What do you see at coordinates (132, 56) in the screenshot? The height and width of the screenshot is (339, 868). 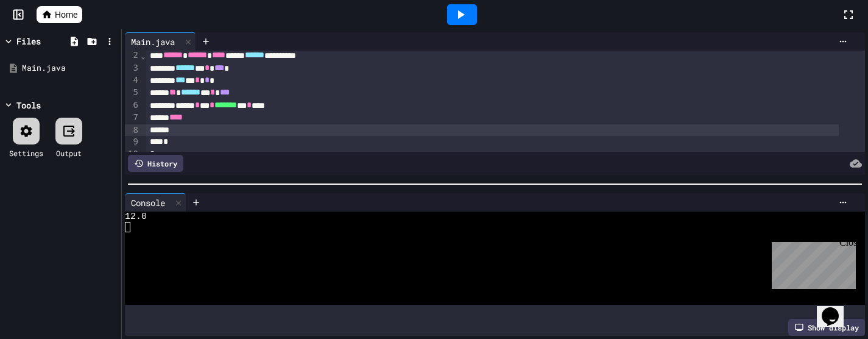 I see `div: 2` at bounding box center [132, 56].